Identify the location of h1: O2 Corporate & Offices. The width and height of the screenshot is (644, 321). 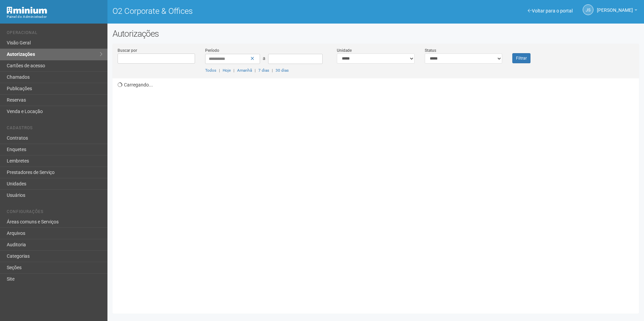
(242, 11).